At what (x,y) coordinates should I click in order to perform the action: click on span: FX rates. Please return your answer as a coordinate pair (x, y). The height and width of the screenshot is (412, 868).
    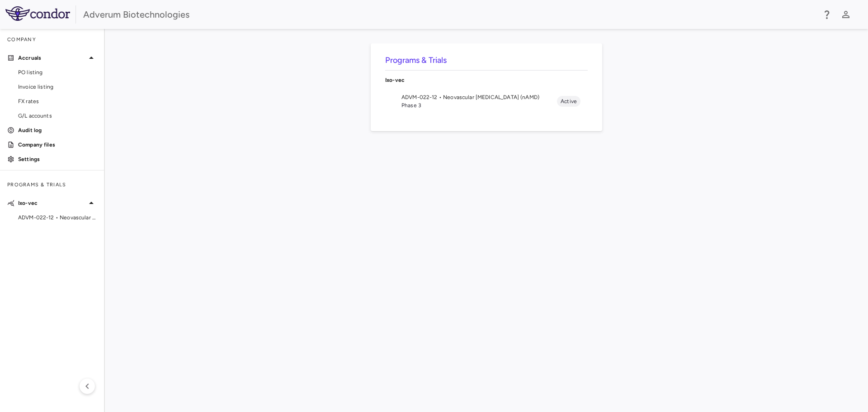
    Looking at the image, I should click on (58, 101).